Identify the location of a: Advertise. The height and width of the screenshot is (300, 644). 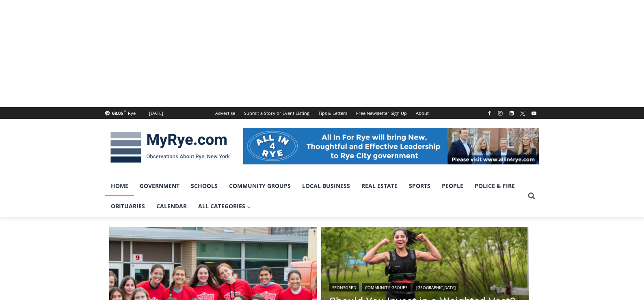
(225, 113).